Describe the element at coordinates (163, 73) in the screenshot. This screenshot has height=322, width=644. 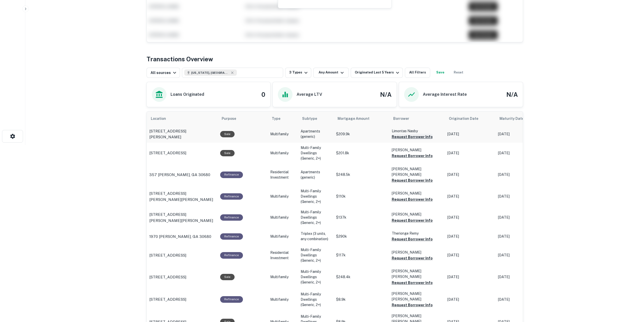
I see `button: All sources` at that location.